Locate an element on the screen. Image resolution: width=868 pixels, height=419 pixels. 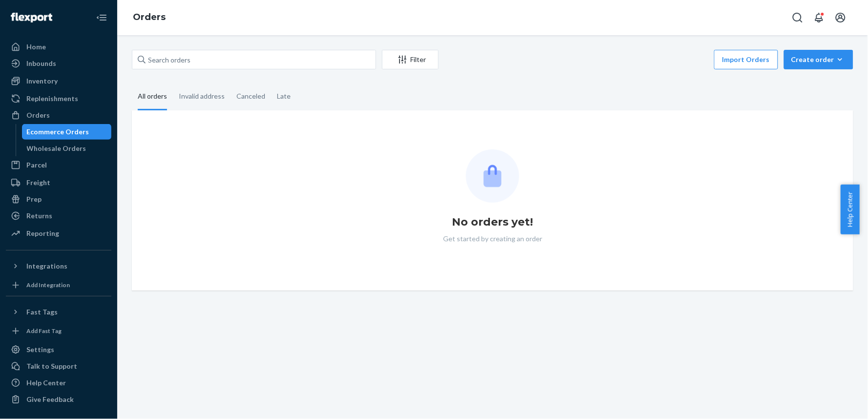
a: Wholesale Orders is located at coordinates (67, 148).